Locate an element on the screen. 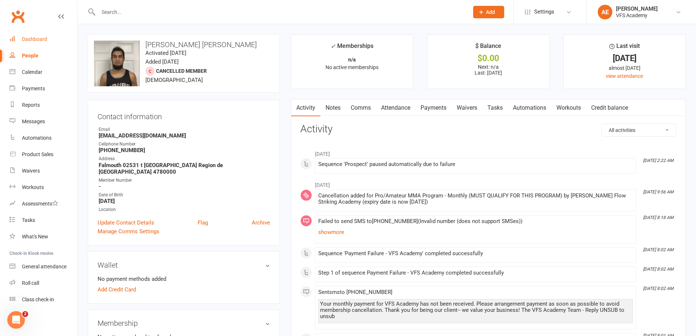 The height and width of the screenshot is (336, 696). div: $ Balance is located at coordinates (488, 48).